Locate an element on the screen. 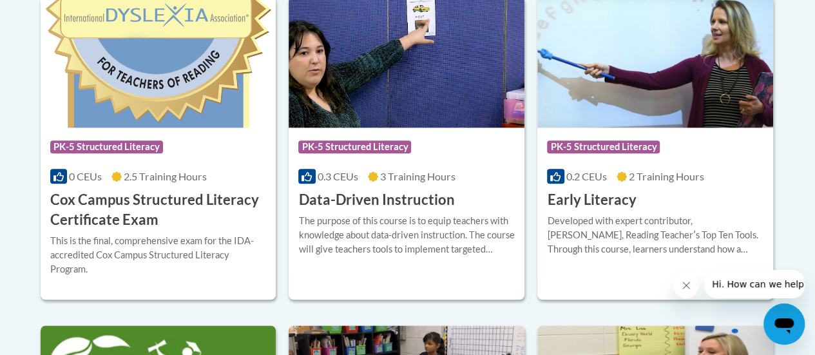 This screenshot has width=815, height=355. span: 0.2 CEUs is located at coordinates (586, 176).